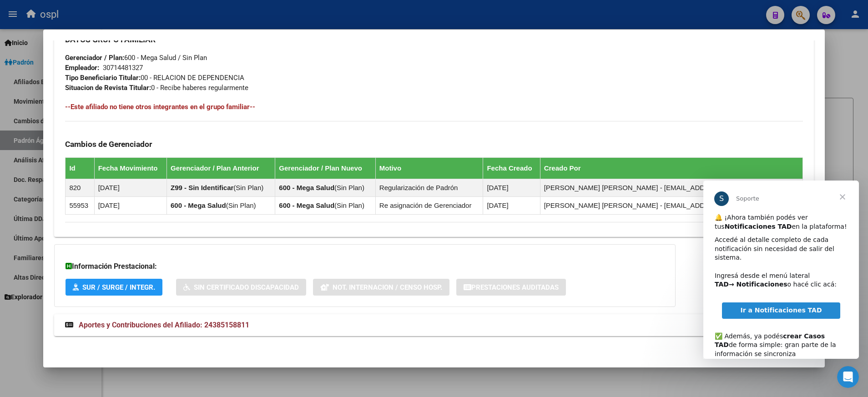  I want to click on span: 0 - Recibe haberes regularmente, so click(156, 88).